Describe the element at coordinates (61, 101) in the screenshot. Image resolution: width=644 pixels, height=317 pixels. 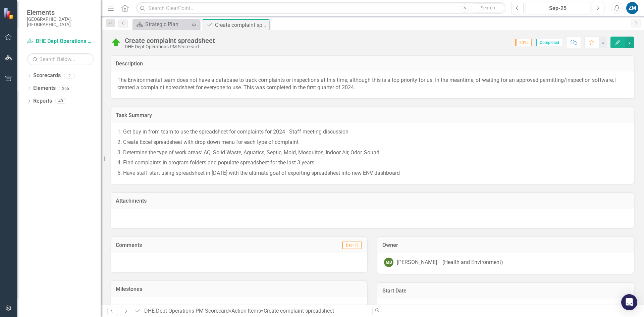
I see `div: 40` at that location.